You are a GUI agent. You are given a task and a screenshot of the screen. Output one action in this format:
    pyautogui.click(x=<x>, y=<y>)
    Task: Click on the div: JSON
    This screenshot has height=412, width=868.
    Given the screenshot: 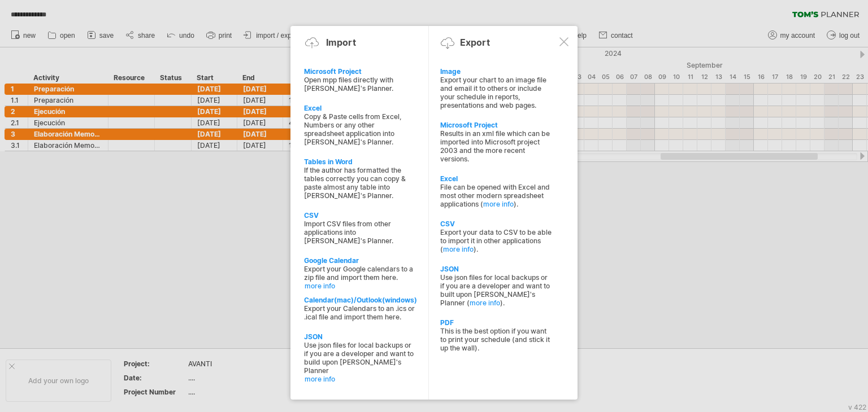 What is the action you would take?
    pyautogui.click(x=496, y=269)
    